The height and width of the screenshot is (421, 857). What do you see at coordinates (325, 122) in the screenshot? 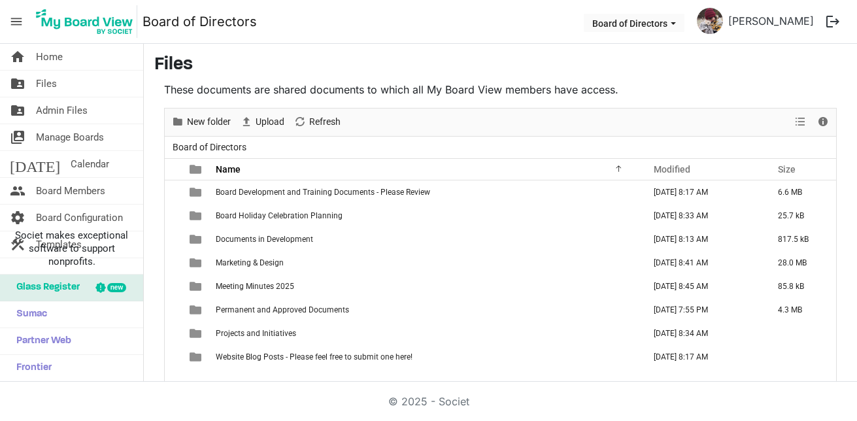
I see `span: Refresh` at bounding box center [325, 122].